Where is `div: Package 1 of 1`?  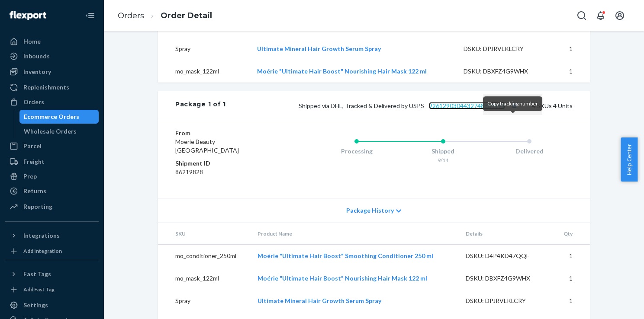
div: Package 1 of 1 is located at coordinates (200, 106).